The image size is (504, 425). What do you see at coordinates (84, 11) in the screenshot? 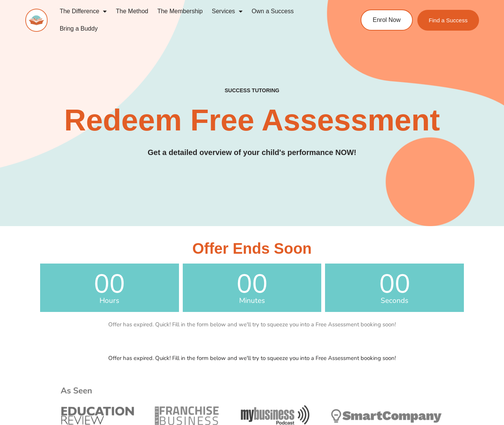
I see `a: The Difference` at bounding box center [84, 11].